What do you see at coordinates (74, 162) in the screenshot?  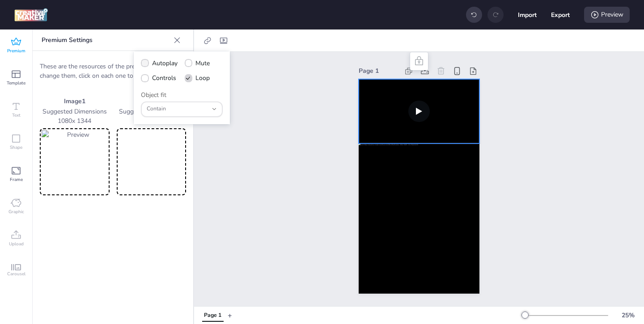 I see `img: Preview` at bounding box center [74, 162].